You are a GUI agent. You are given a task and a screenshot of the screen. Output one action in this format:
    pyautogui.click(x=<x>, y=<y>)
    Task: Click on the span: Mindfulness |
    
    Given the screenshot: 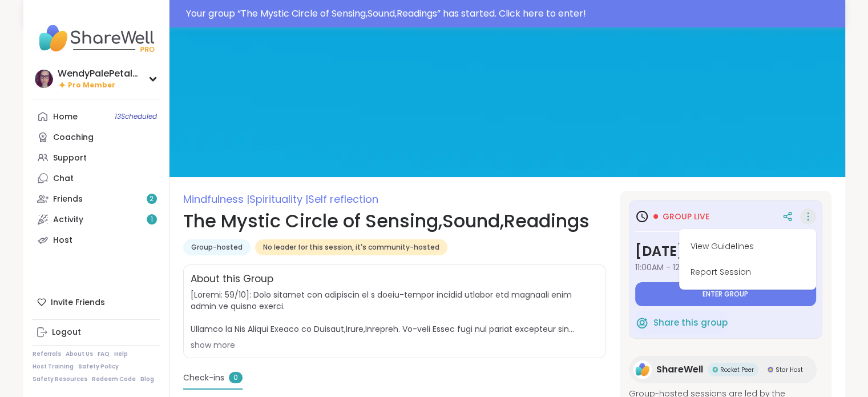 What is the action you would take?
    pyautogui.click(x=216, y=199)
    